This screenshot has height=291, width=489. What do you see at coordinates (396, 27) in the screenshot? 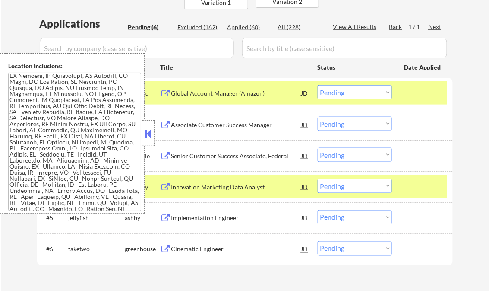
I see `div: Back` at bounding box center [396, 27].